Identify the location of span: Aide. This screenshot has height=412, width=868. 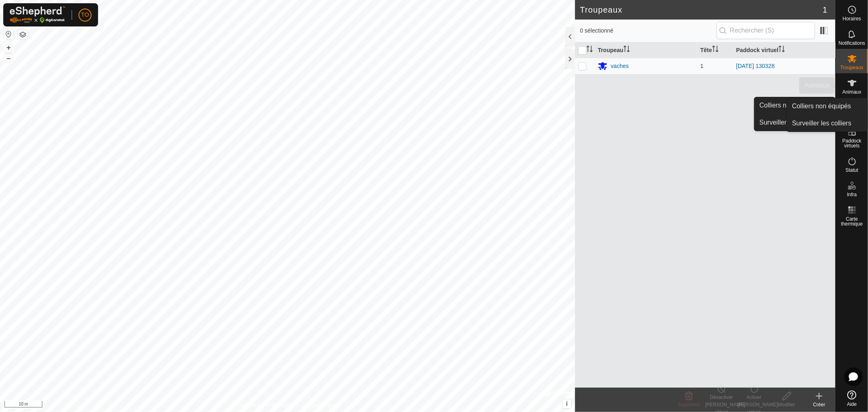
(852, 404).